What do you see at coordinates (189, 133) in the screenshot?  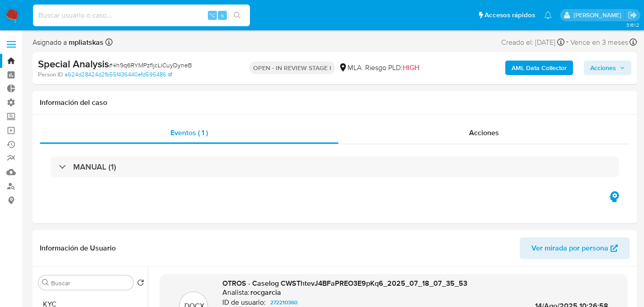 I see `span: Eventos ( 1 )` at bounding box center [189, 133].